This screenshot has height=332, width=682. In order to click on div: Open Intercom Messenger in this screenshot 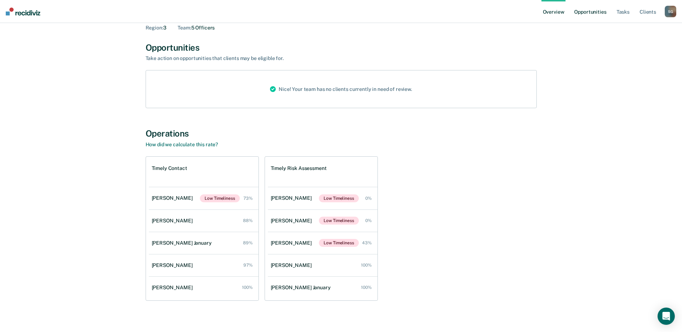, I will do `click(666, 316)`.